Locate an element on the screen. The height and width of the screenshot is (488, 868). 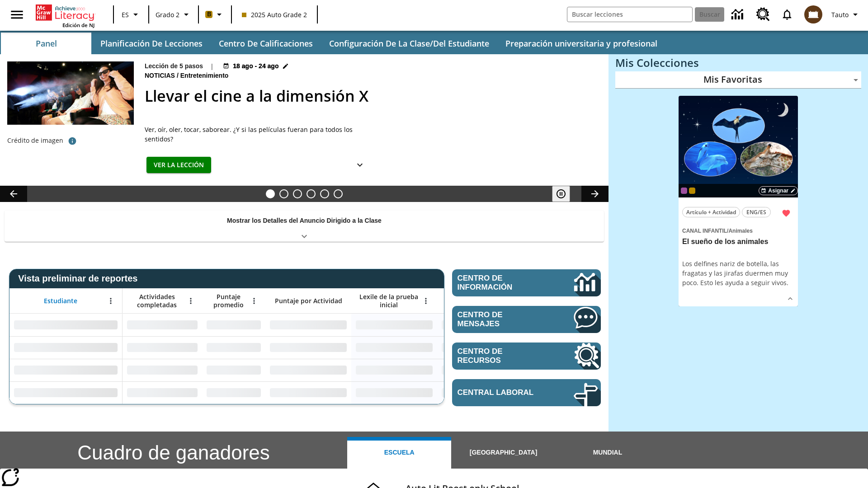
p: Crédito de imagen is located at coordinates (36, 141).